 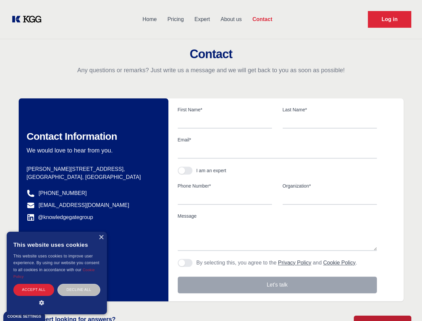 I want to click on label: Organization*, so click(x=330, y=186).